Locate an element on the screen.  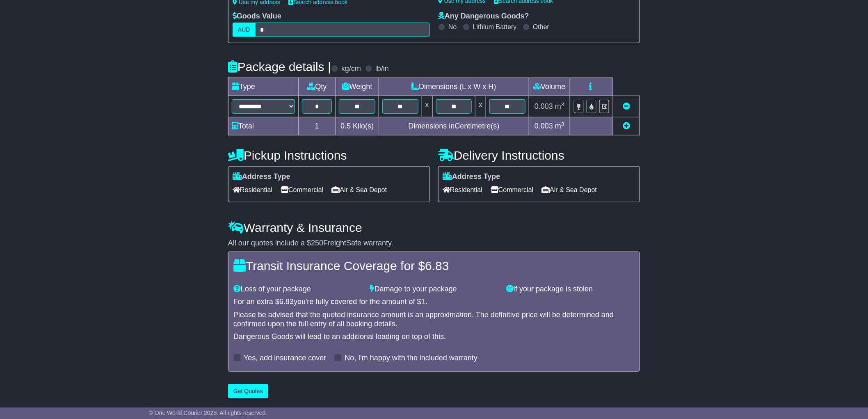
div: Dangerous Goods will lead to an additional loading on top of this. is located at coordinates (434, 337).